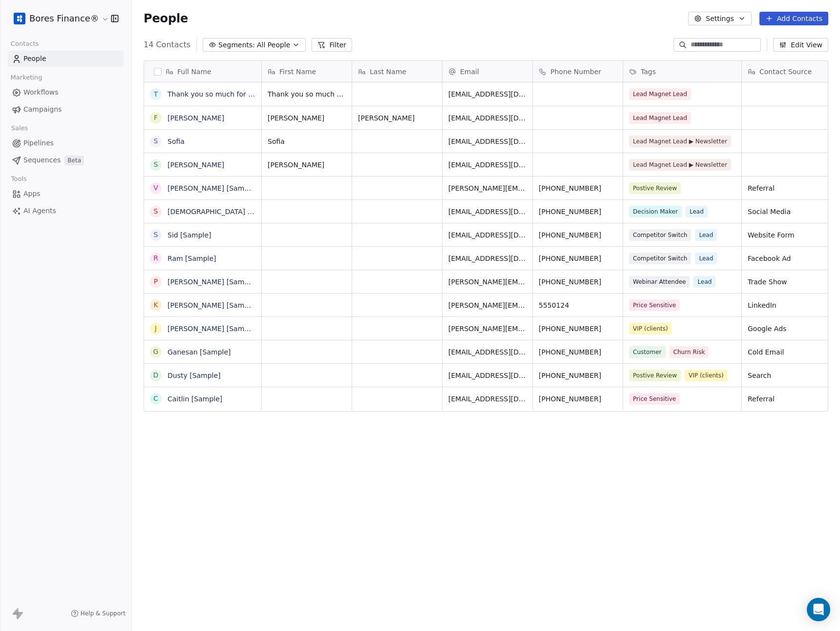  What do you see at coordinates (156, 352) in the screenshot?
I see `div: G` at bounding box center [156, 352].